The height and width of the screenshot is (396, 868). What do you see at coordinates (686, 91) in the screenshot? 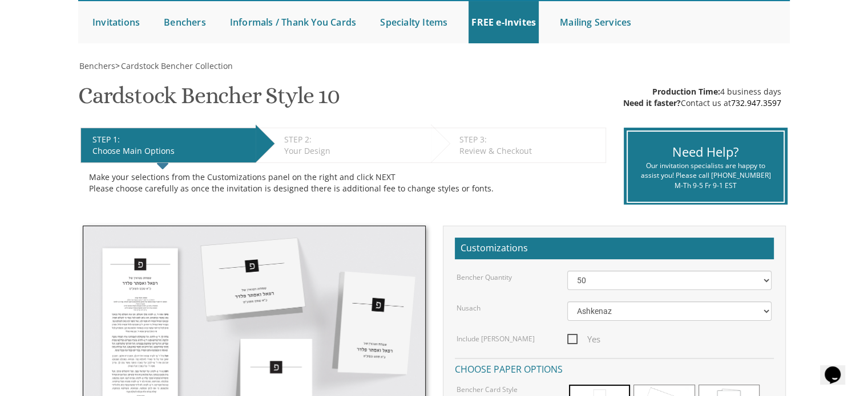
I see `span: Production Time:` at bounding box center [686, 91].